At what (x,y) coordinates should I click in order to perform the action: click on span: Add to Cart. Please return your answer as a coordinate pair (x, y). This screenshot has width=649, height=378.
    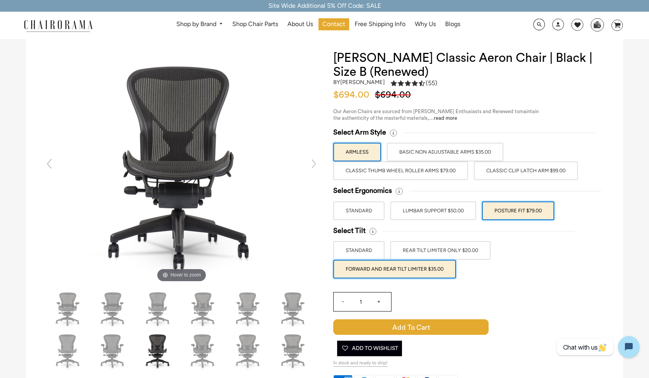
    Looking at the image, I should click on (411, 327).